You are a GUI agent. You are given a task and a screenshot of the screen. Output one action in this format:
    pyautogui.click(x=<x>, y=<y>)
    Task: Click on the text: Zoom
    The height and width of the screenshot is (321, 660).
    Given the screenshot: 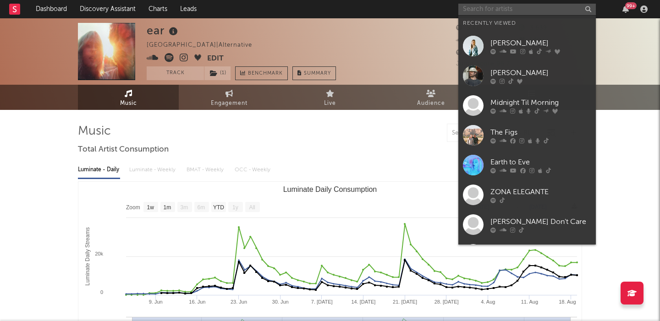 What is the action you would take?
    pyautogui.click(x=133, y=207)
    